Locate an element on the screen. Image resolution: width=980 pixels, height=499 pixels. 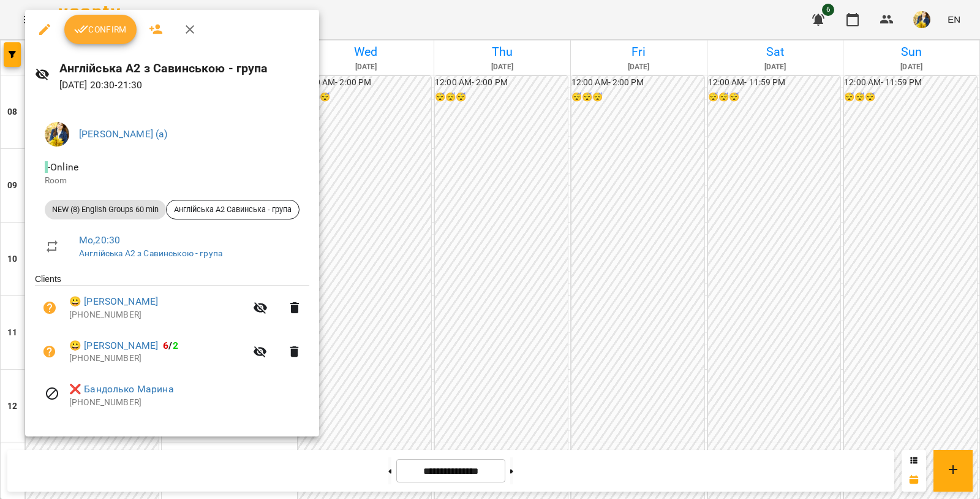
span: - Online is located at coordinates (62, 167).